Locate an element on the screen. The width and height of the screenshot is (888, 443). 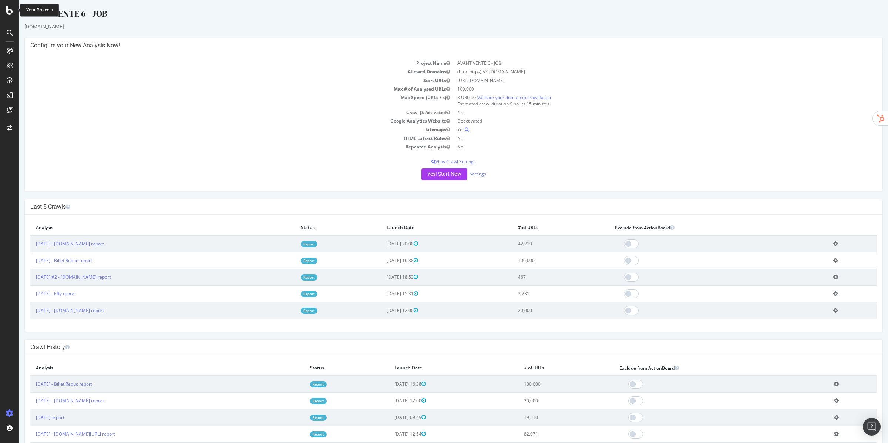
a: Validate your domain to crawl faster is located at coordinates (495, 97).